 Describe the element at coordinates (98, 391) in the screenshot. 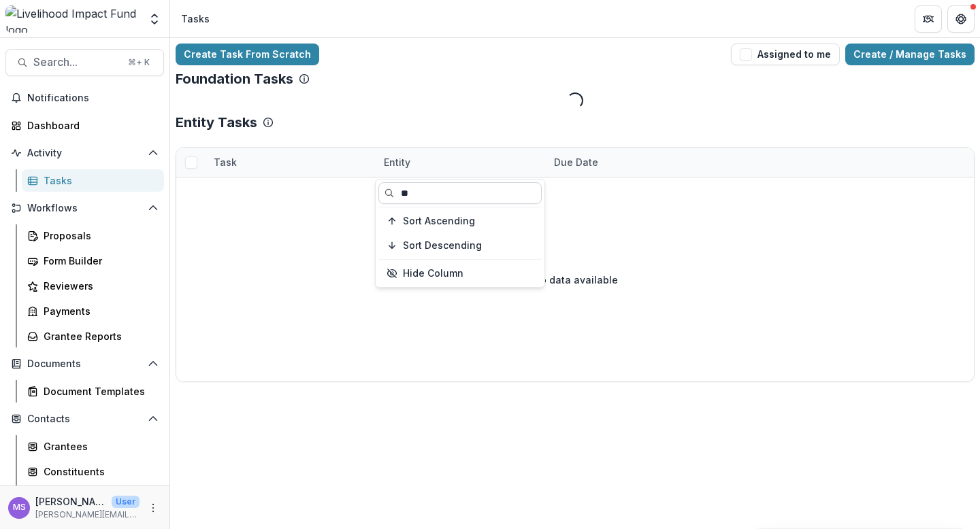

I see `div: Document Templates` at that location.